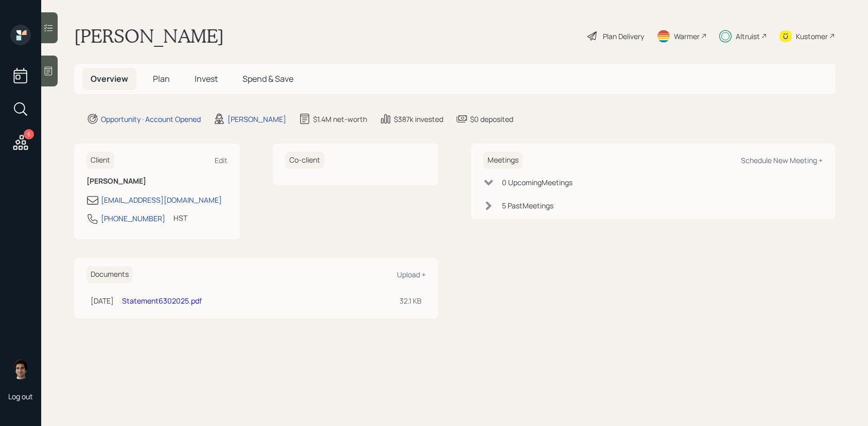  What do you see at coordinates (180, 218) in the screenshot?
I see `div: HST` at bounding box center [180, 218].